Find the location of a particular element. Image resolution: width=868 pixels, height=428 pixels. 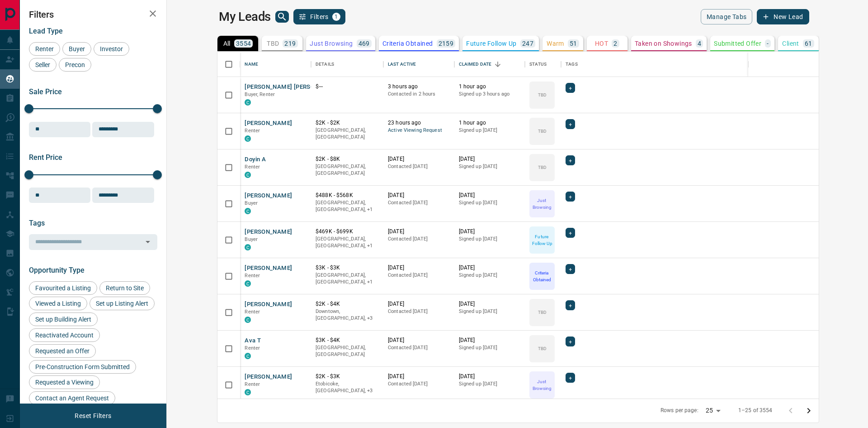

button: Filters1 is located at coordinates (319, 17).